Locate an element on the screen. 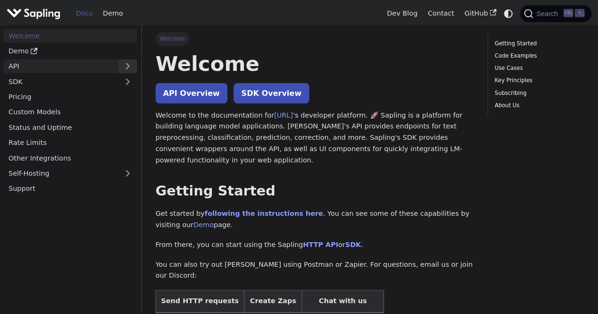 The width and height of the screenshot is (598, 314). a: following the instructions here is located at coordinates (264, 214).